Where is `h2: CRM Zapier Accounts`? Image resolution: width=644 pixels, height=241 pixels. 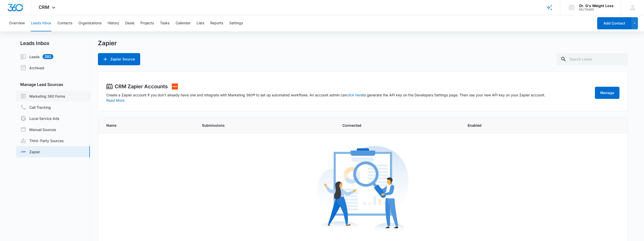 h2: CRM Zapier Accounts is located at coordinates (141, 87).